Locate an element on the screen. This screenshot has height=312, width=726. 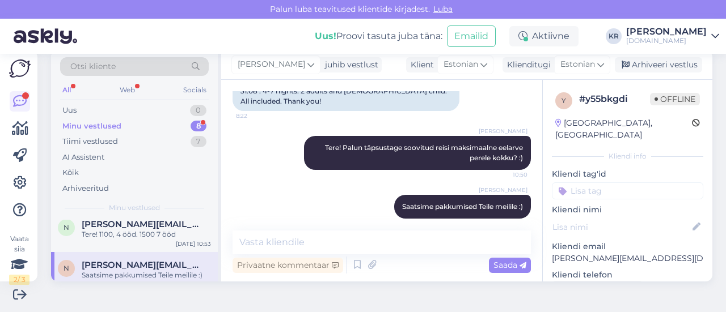
span: 16:57 is located at coordinates (506, 223).